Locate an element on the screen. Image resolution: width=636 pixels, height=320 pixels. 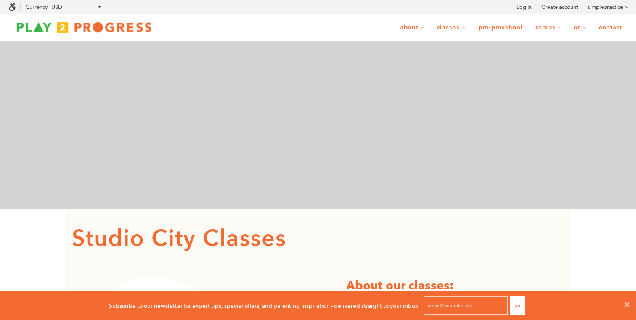
a: Pre-Preschool is located at coordinates (500, 28).